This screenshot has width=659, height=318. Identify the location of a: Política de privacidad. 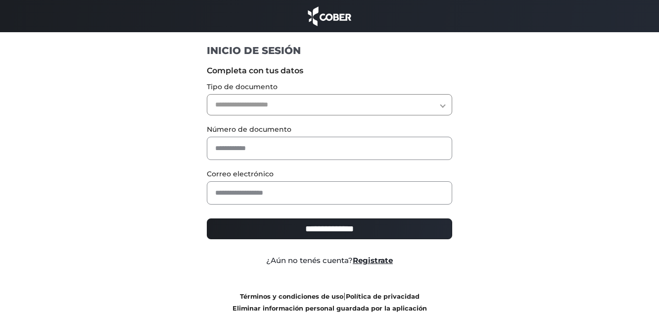
(383, 296).